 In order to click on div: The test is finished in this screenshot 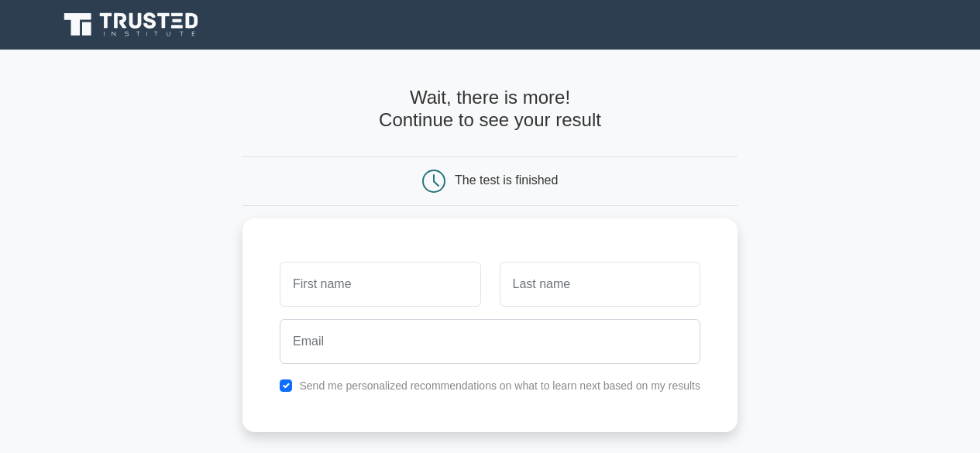, I will do `click(506, 180)`.